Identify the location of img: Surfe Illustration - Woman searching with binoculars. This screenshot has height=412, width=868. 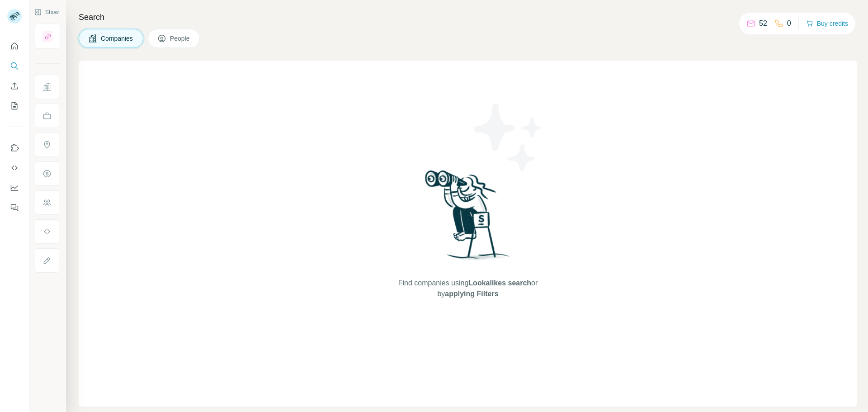
(468, 218).